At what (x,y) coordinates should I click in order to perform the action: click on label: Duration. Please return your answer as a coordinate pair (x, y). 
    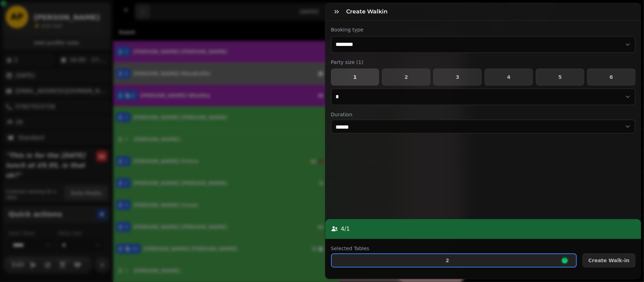
    Looking at the image, I should click on (483, 115).